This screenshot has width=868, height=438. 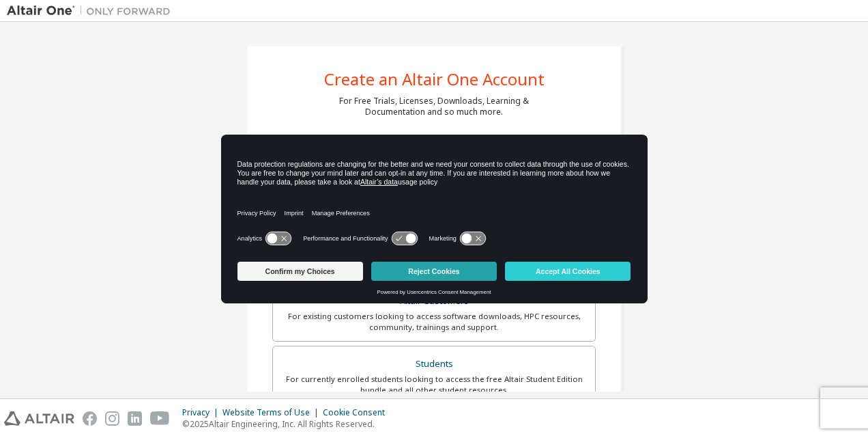 What do you see at coordinates (287, 423) in the screenshot?
I see `p: © 2025 Altair Engineering, Inc. All Rights Reserved.` at bounding box center [287, 423].